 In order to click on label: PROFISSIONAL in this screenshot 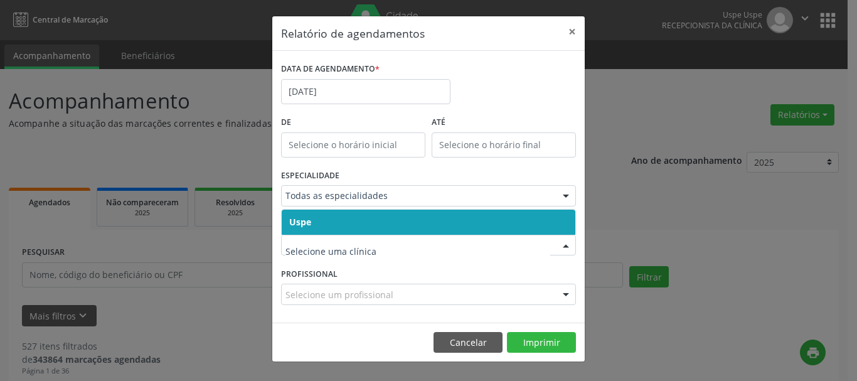, I will do `click(309, 273)`.